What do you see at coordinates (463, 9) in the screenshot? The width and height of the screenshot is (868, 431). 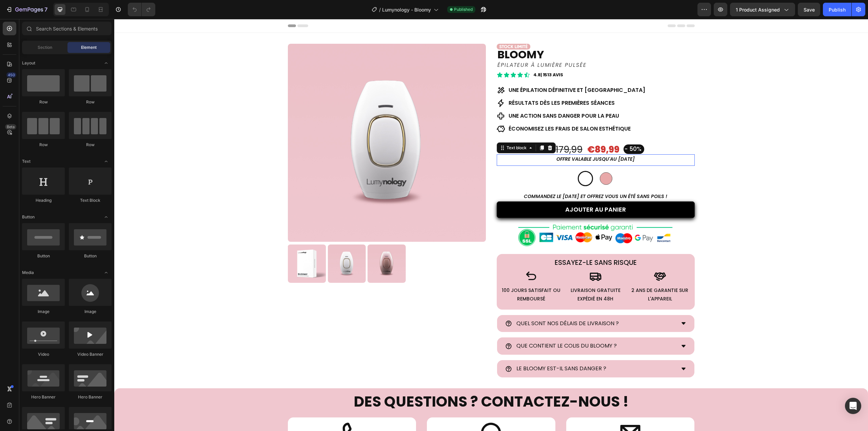 I see `span: Published` at bounding box center [463, 9].